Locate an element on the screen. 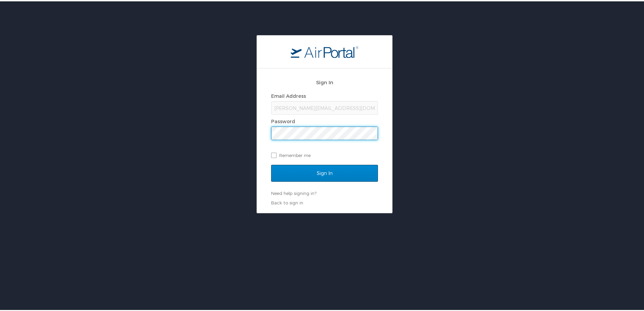  label: Email Address is located at coordinates (288, 94).